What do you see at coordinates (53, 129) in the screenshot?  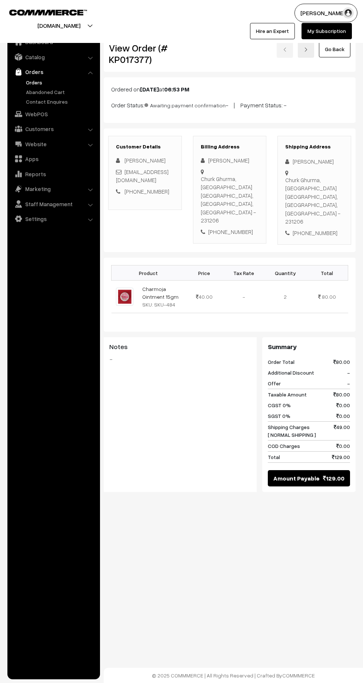 I see `a: Customers` at bounding box center [53, 129].